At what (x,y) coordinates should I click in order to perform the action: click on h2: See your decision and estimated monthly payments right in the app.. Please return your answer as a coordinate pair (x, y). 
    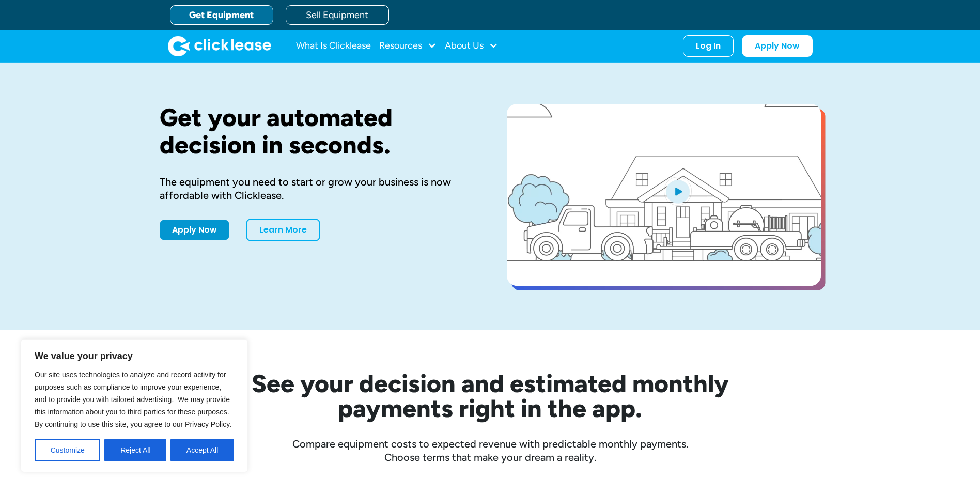
    Looking at the image, I should click on (490, 396).